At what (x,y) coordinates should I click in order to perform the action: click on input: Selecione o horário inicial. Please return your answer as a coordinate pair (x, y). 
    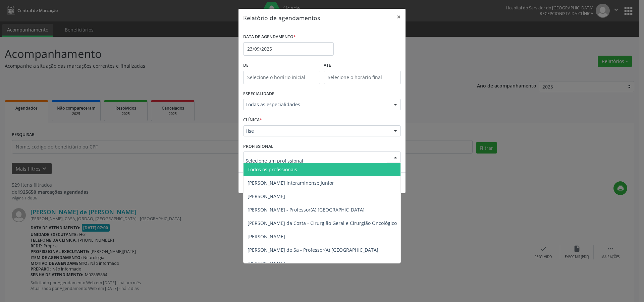
    Looking at the image, I should click on (282, 78).